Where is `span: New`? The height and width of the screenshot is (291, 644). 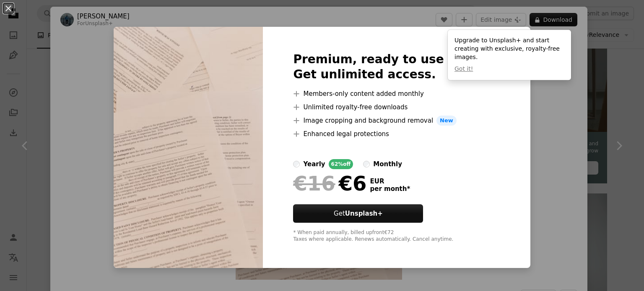 span: New is located at coordinates (447, 121).